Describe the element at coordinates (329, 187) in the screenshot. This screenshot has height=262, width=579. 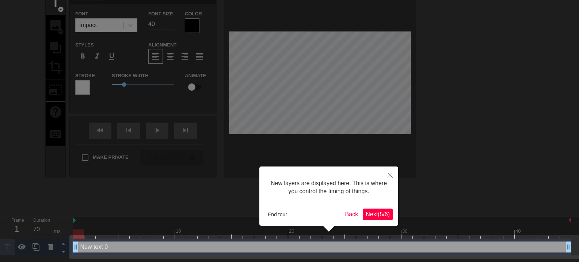
I see `div: New layers are displayed here. This is where you control the timing of things.` at that location.